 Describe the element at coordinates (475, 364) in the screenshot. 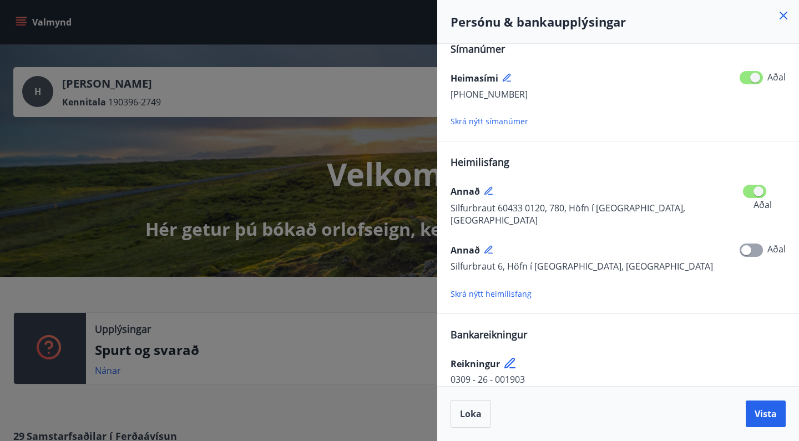

I see `span: Reikningur` at that location.